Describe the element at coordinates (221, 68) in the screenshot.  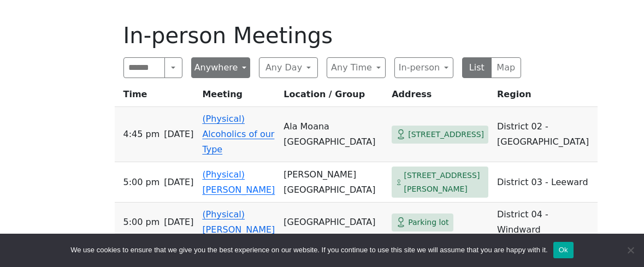
I see `button: Anywhere` at that location.